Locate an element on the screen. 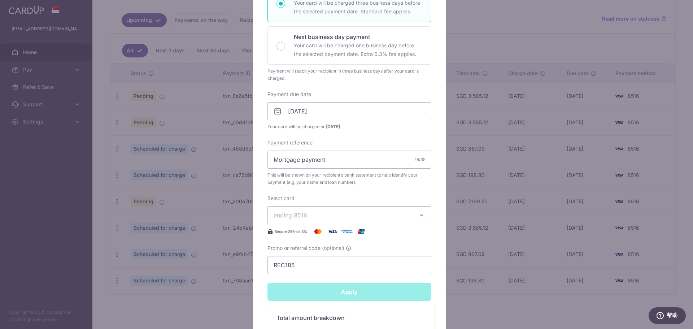 The image size is (693, 329). label: Payment reference is located at coordinates (290, 142).